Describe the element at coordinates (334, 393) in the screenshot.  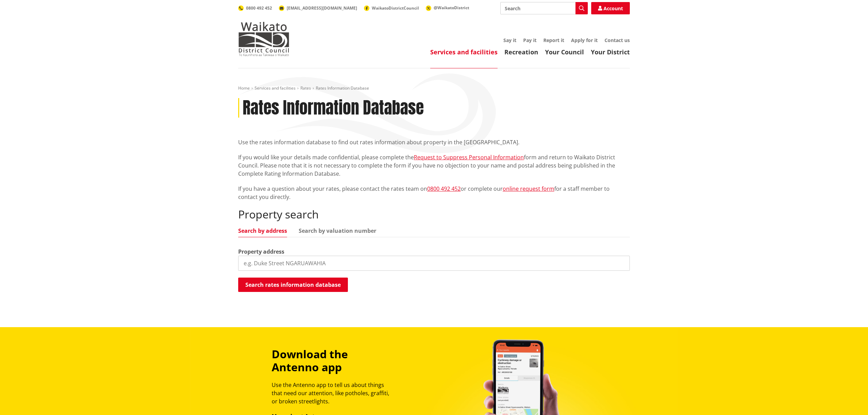
I see `p: Use the Antenno app to tell us about things that need our attention, like potholes, graffiti, or ...` at that location.